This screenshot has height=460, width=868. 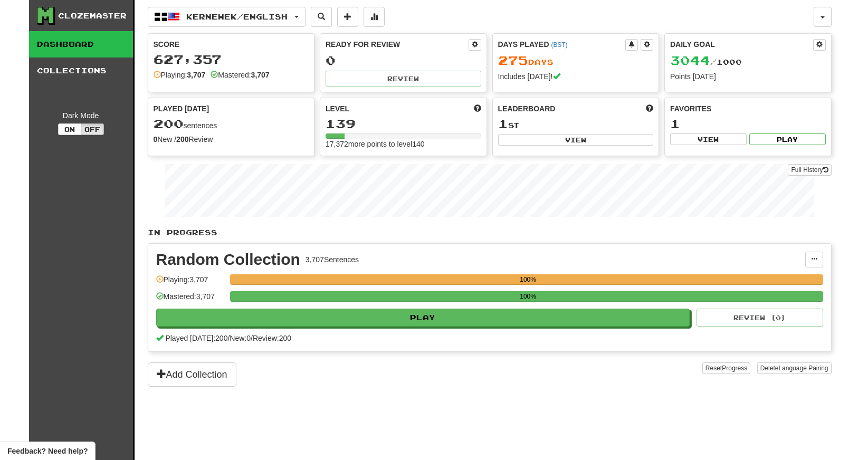 I want to click on div: Score, so click(x=231, y=44).